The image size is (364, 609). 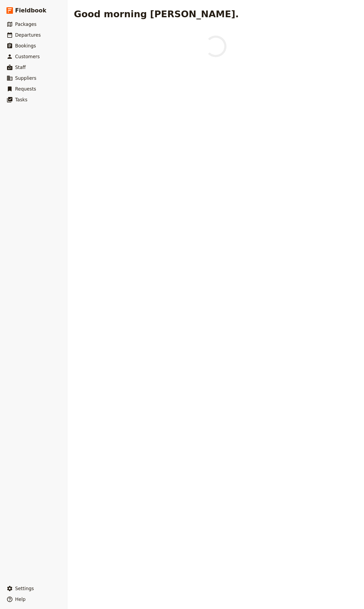 What do you see at coordinates (21, 67) in the screenshot?
I see `span: Staff` at bounding box center [21, 67].